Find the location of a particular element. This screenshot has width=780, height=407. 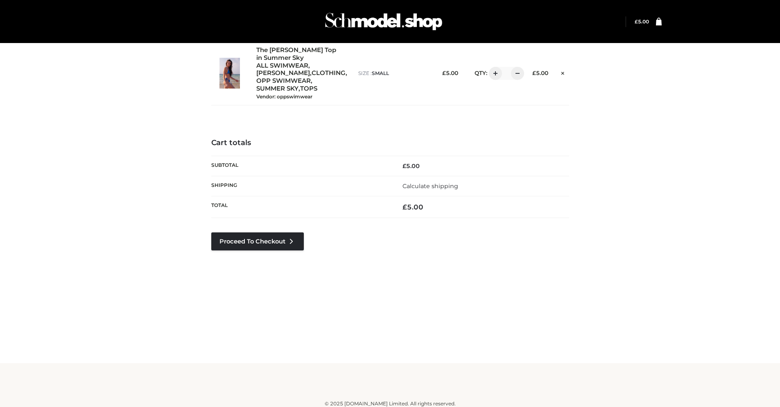

span: SMALL is located at coordinates (380, 73).